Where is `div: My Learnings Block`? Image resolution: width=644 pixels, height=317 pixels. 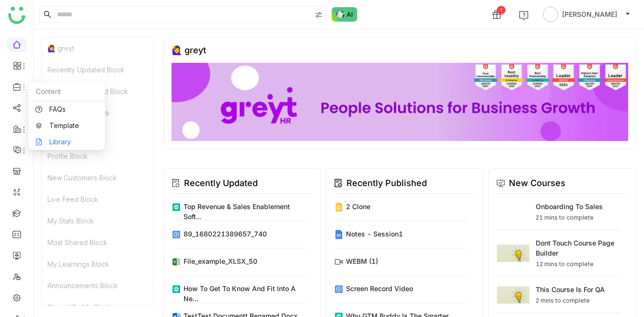
div: My Learnings Block is located at coordinates (97, 264).